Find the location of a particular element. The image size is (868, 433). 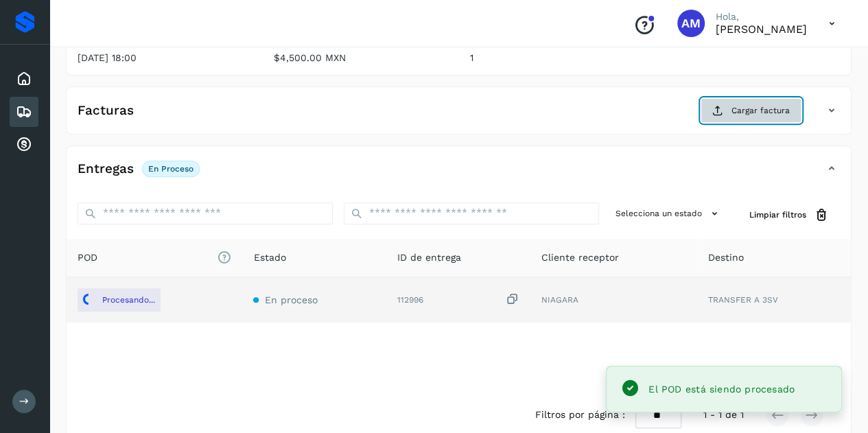

span: POD is located at coordinates (154, 258).